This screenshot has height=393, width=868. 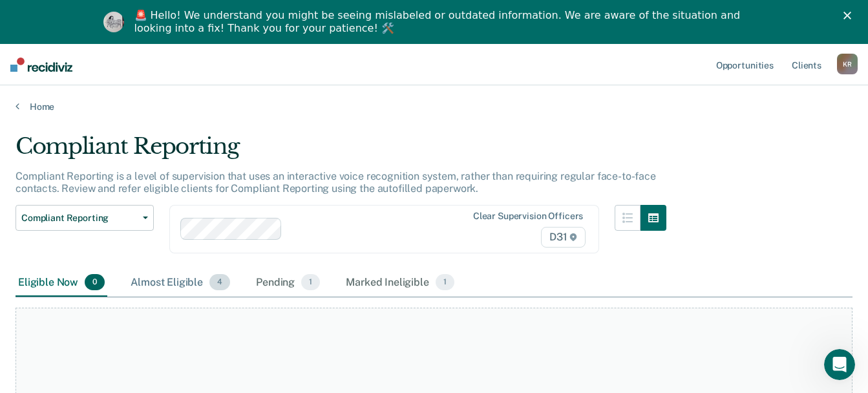 What do you see at coordinates (180, 283) in the screenshot?
I see `div: Almost Eligible4` at bounding box center [180, 283].